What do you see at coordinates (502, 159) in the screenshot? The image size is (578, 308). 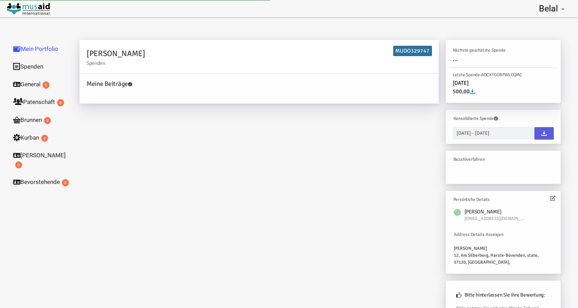 I see `h6: Bezahlverfahren` at bounding box center [502, 159].